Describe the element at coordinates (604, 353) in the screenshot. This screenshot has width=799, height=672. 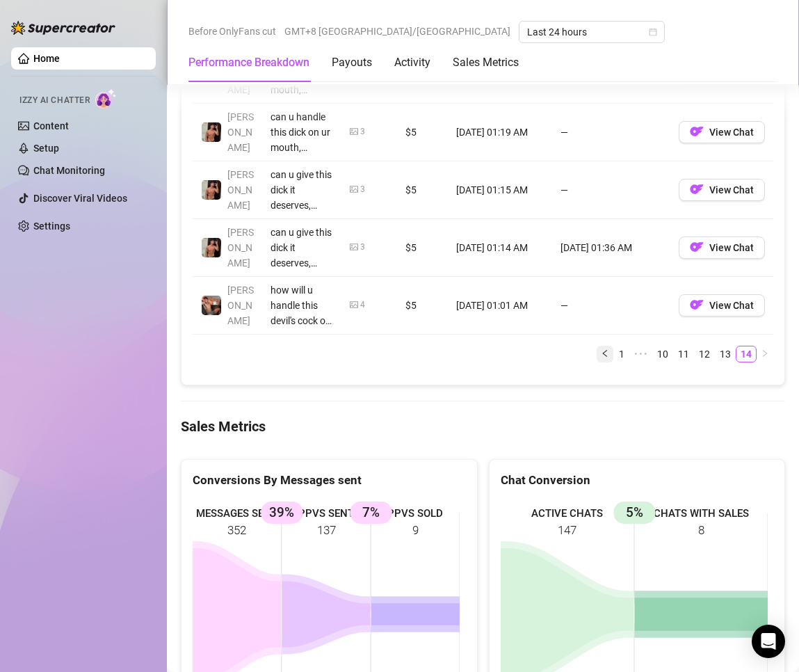
I see `span: left` at that location.